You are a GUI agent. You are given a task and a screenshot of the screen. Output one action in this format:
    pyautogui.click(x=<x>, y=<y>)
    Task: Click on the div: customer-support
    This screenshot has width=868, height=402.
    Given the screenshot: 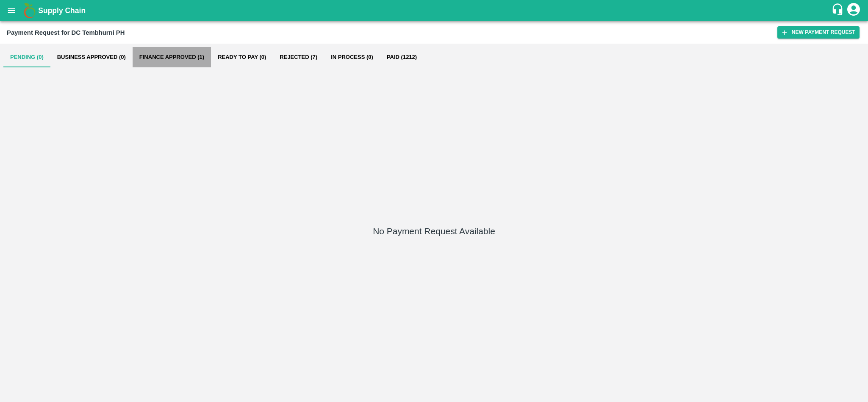 What is the action you would take?
    pyautogui.click(x=838, y=11)
    